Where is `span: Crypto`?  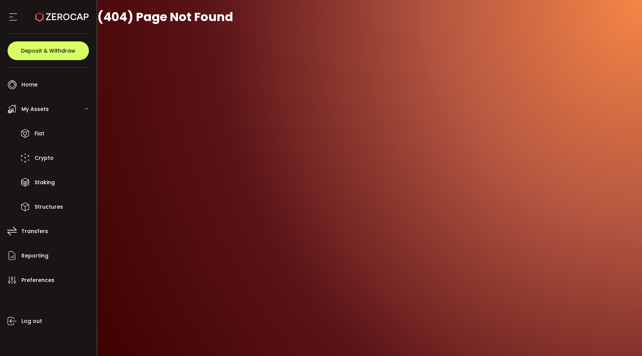 span: Crypto is located at coordinates (44, 158).